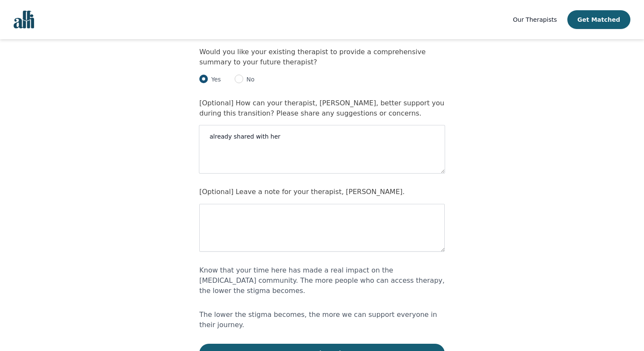 This screenshot has height=351, width=644. Describe the element at coordinates (249, 79) in the screenshot. I see `p: No` at that location.